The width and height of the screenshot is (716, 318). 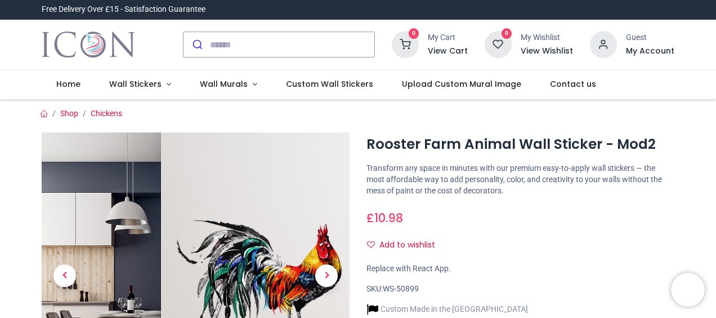 I want to click on span: Wall Murals, so click(x=223, y=84).